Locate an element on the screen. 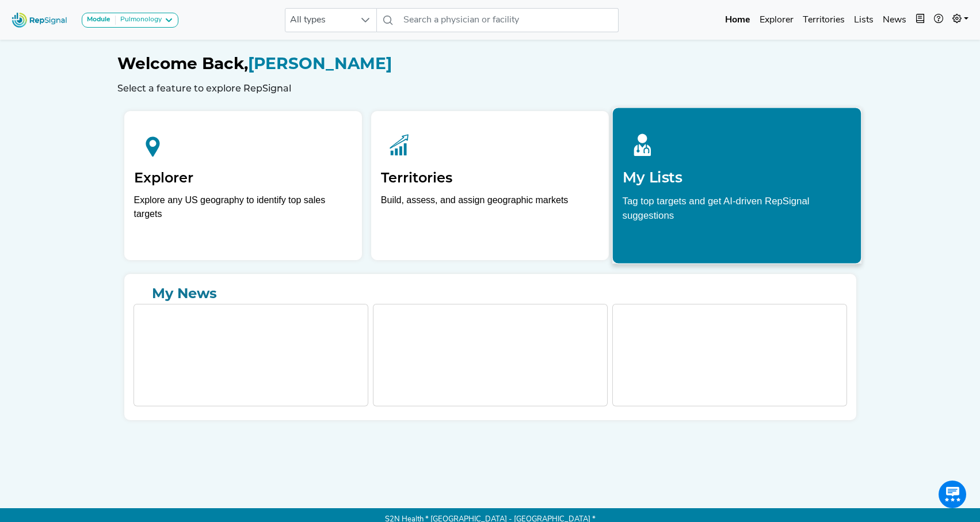  a: News is located at coordinates (895, 20).